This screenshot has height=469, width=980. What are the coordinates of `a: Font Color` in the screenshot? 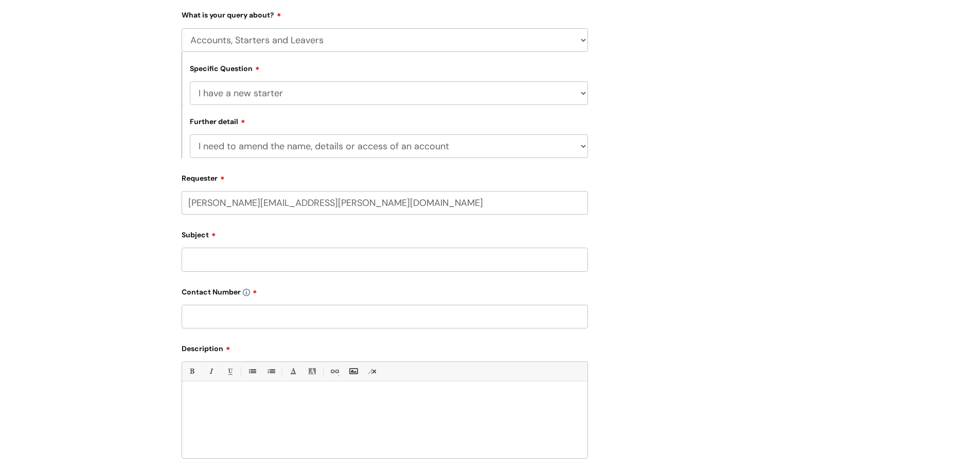 It's located at (292, 371).